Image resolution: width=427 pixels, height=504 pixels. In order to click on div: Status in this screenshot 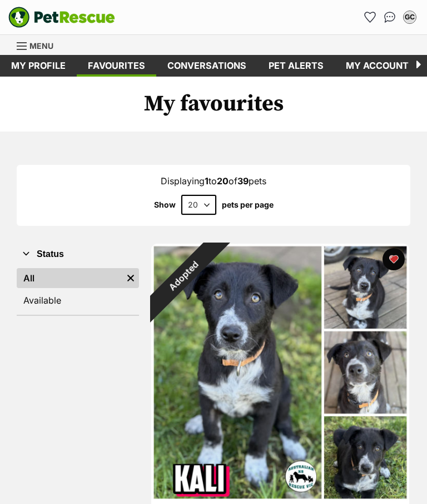, I will do `click(78, 290)`.